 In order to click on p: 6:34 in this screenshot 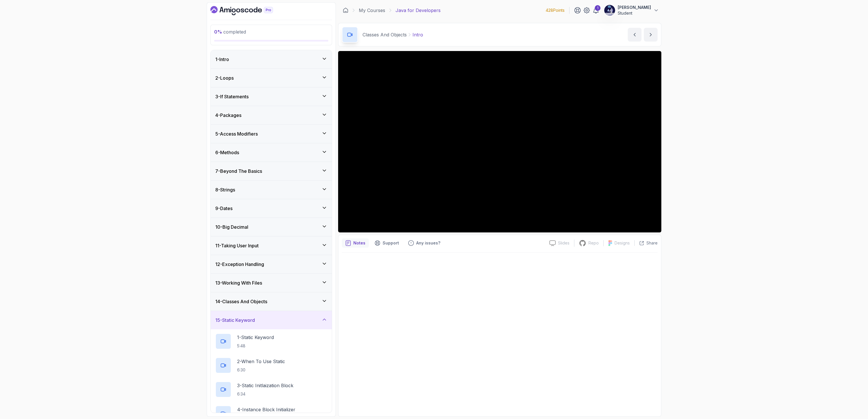, I will do `click(265, 394)`.